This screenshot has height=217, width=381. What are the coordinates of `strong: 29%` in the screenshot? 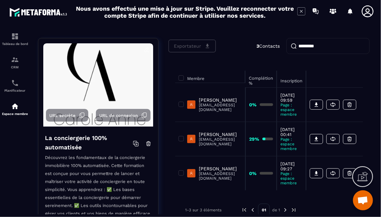 It's located at (254, 139).